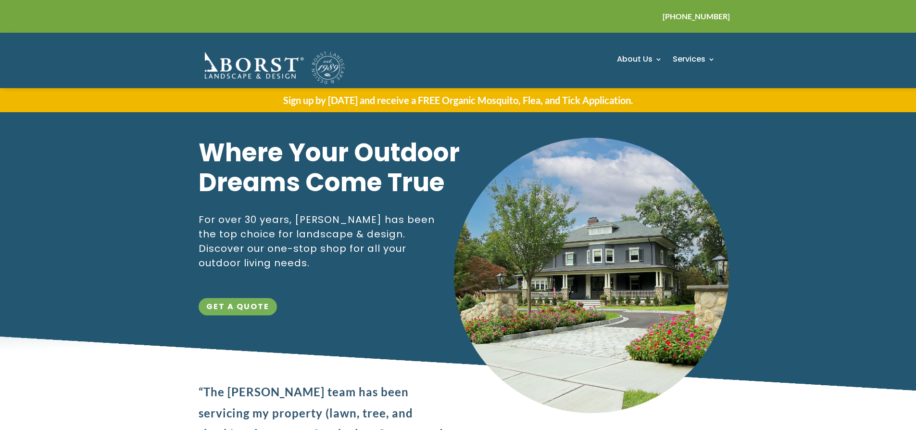 This screenshot has width=916, height=430. What do you see at coordinates (272, 67) in the screenshot?
I see `img: Borst-Logo-highres` at bounding box center [272, 67].